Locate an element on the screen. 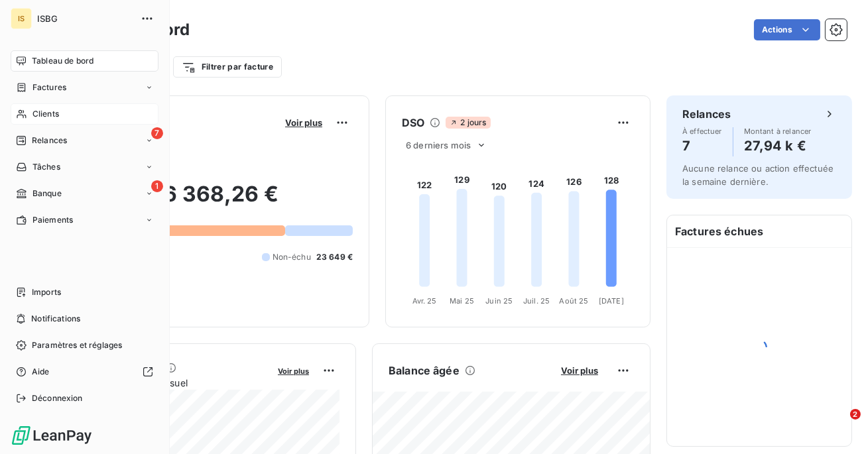 The image size is (868, 454). span: Aucune relance ou action effectuée la semaine dernière. is located at coordinates (758, 175).